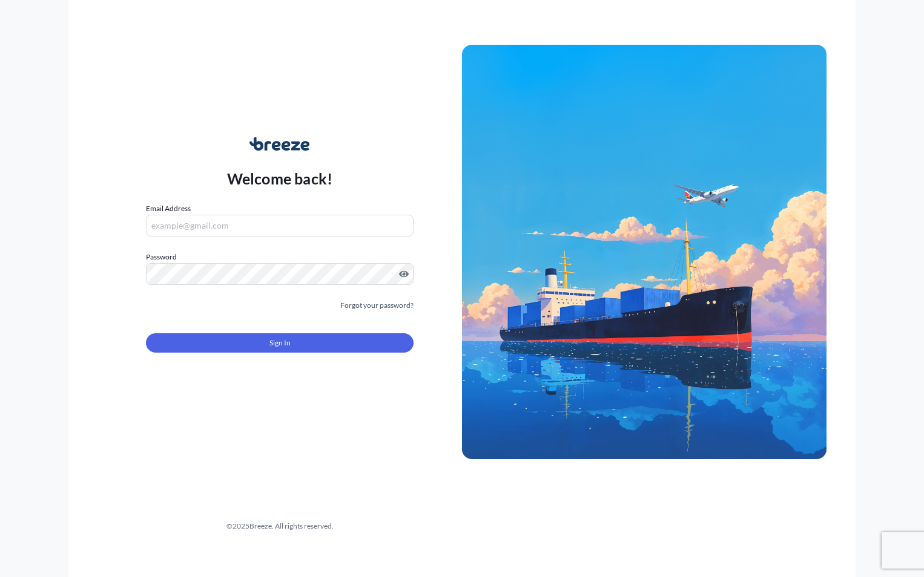  Describe the element at coordinates (280, 226) in the screenshot. I see `input: example@gmail.com` at that location.